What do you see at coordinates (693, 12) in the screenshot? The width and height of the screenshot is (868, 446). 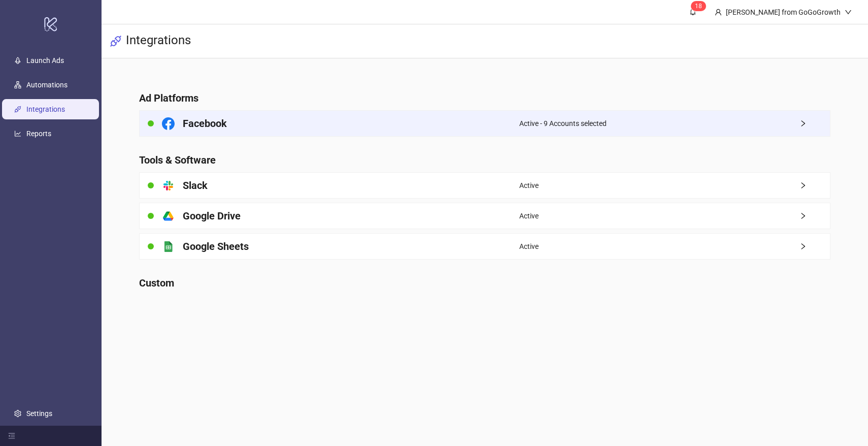 I see `span: bell` at bounding box center [693, 12].